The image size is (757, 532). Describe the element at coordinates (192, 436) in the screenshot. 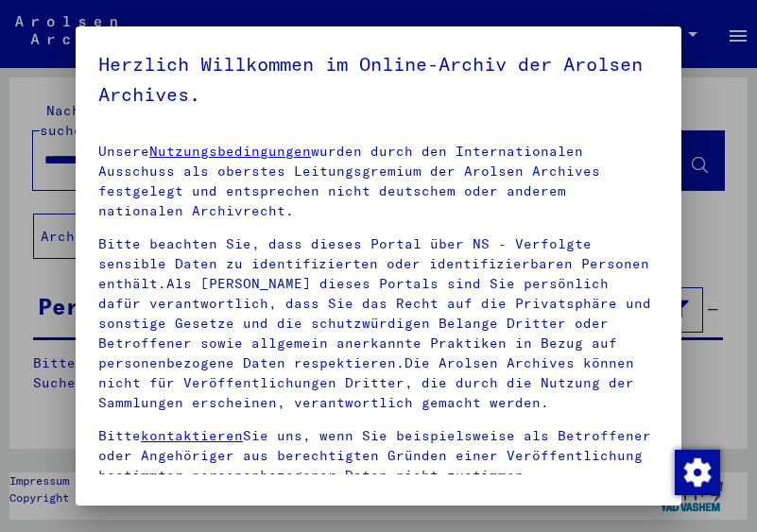

I see `a: kontaktieren` at that location.